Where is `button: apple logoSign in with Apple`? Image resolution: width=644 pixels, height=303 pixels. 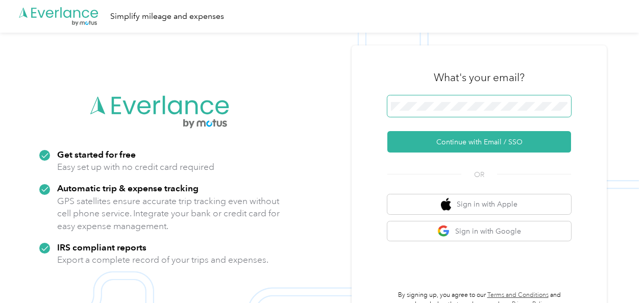
button: apple logoSign in with Apple is located at coordinates (480, 204).